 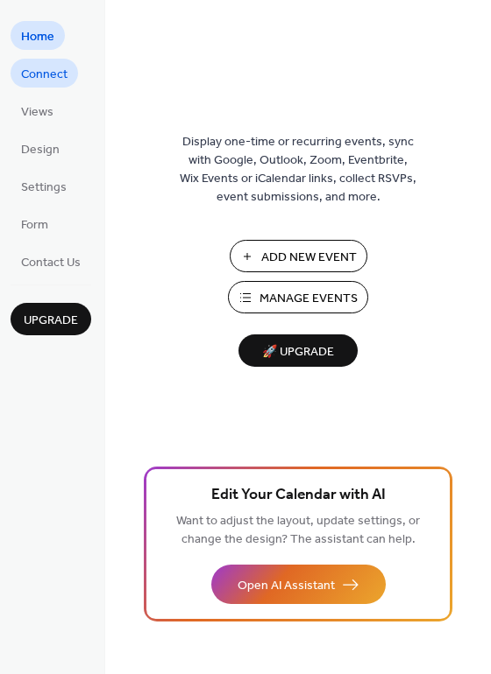 I want to click on a: Contact Us, so click(x=51, y=261).